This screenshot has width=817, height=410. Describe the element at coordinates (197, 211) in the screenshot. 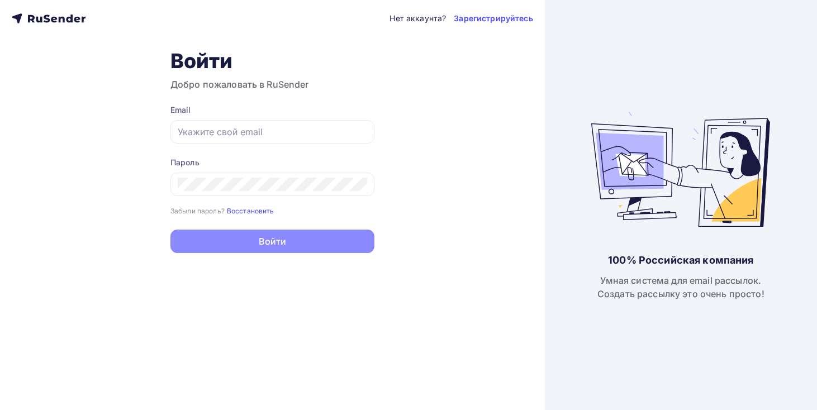

I see `small: Забыли пароль?` at that location.